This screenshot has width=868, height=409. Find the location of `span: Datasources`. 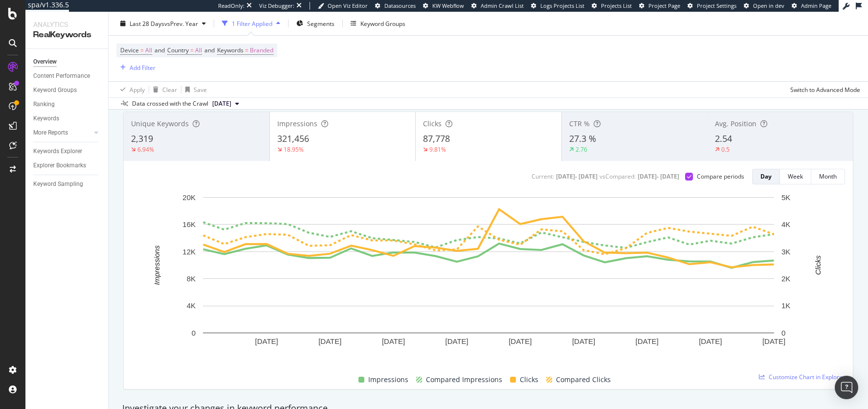

span: Datasources is located at coordinates (400, 6).